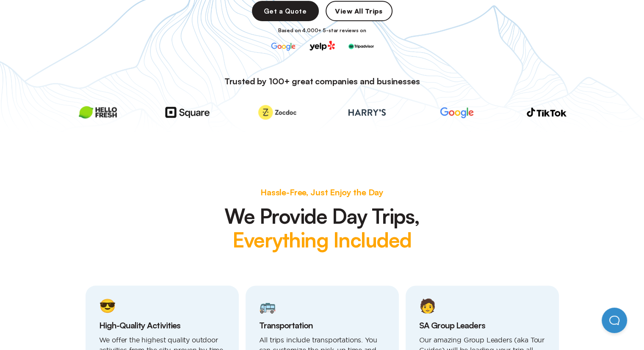 The width and height of the screenshot is (644, 350). Describe the element at coordinates (547, 112) in the screenshot. I see `img: tiktok corporate logo` at that location.